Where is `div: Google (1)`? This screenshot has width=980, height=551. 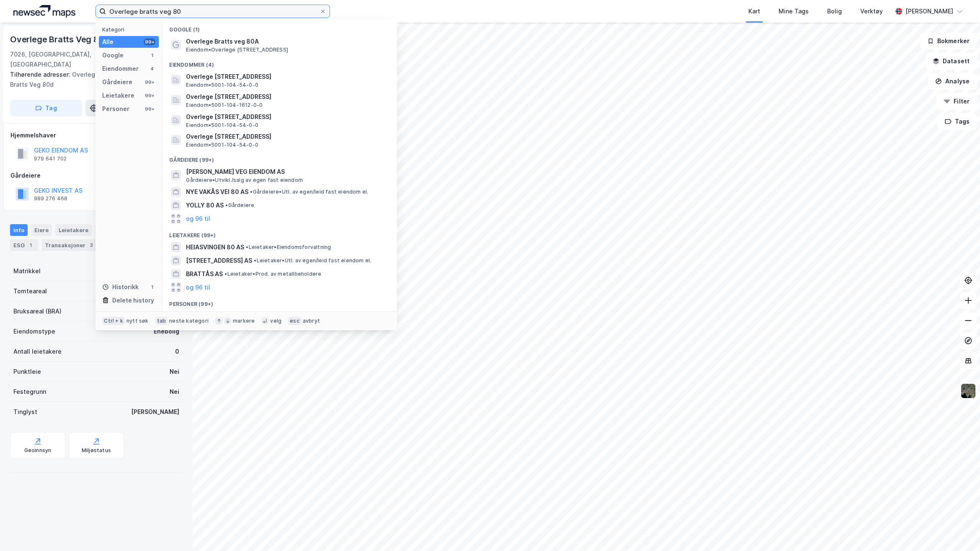
div: Google (1) is located at coordinates (280, 27).